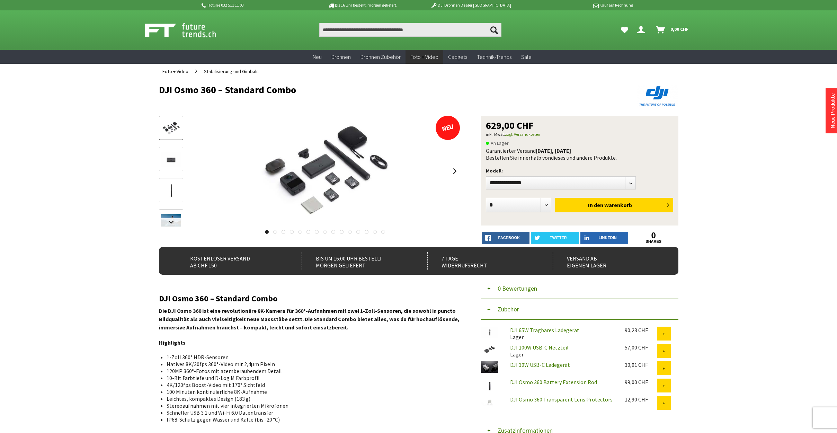 The height and width of the screenshot is (433, 837). I want to click on p: Kauf auf Rechnung, so click(579, 5).